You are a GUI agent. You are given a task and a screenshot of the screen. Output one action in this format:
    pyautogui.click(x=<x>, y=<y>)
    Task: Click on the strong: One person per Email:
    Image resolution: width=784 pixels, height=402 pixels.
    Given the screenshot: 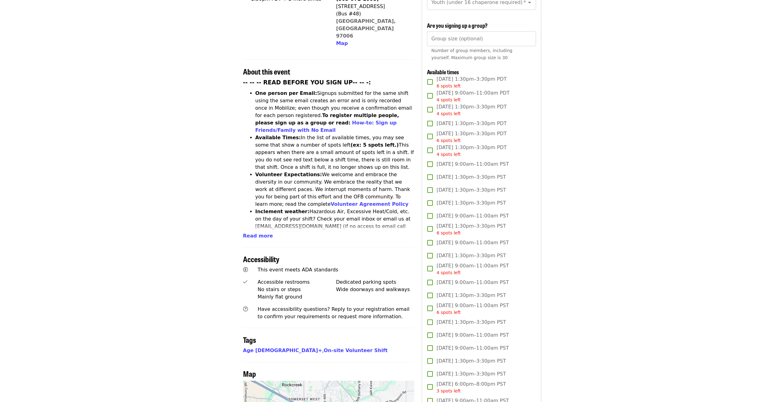 What is the action you would take?
    pyautogui.click(x=286, y=93)
    